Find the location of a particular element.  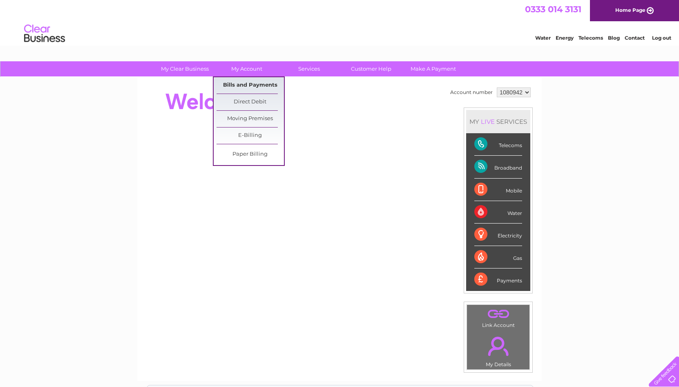

td: My Details is located at coordinates (498, 350).